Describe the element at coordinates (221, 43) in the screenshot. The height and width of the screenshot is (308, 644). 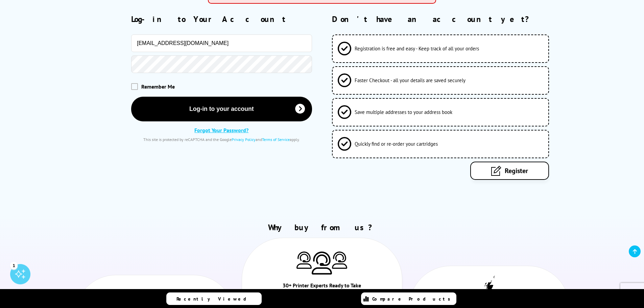
I see `input: Email` at that location.